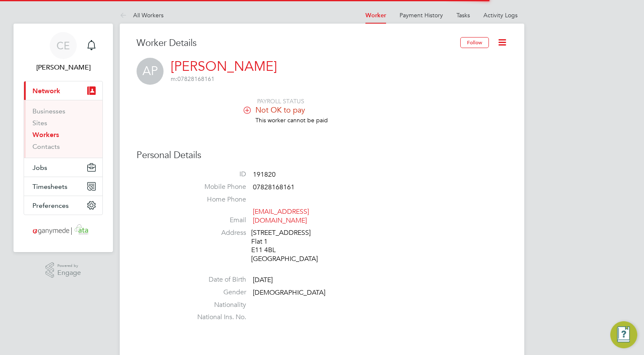 The image size is (644, 355). I want to click on h3: Worker Details, so click(298, 43).